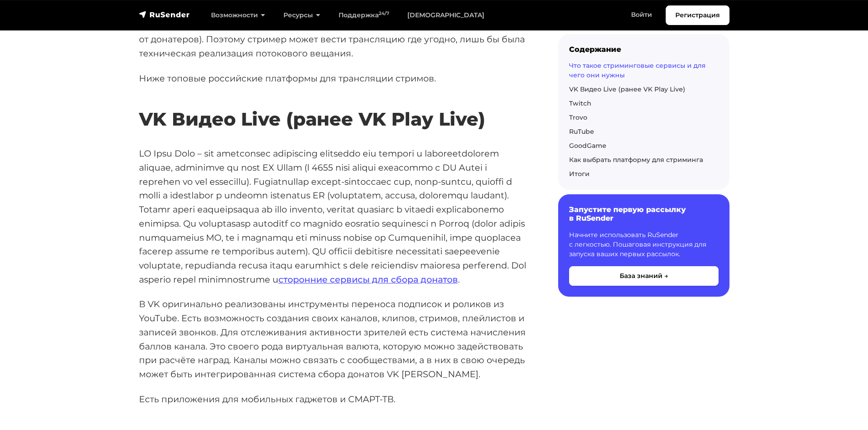  I want to click on a: Войти, so click(642, 15).